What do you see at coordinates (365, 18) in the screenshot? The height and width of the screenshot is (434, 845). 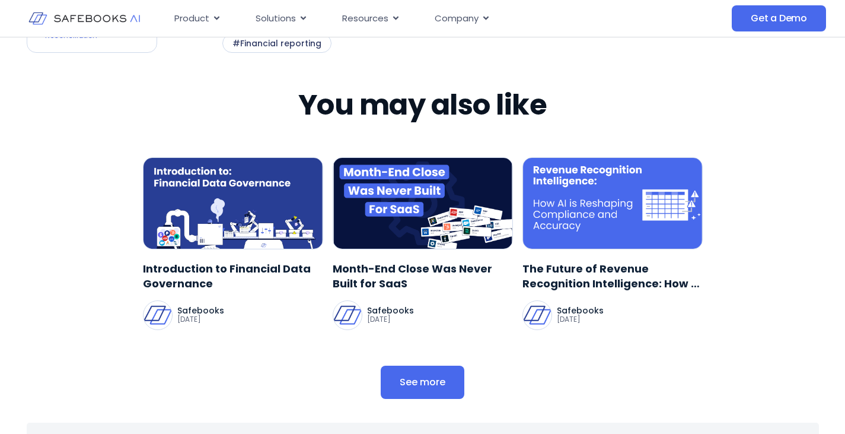 I see `span: Resources` at bounding box center [365, 18].